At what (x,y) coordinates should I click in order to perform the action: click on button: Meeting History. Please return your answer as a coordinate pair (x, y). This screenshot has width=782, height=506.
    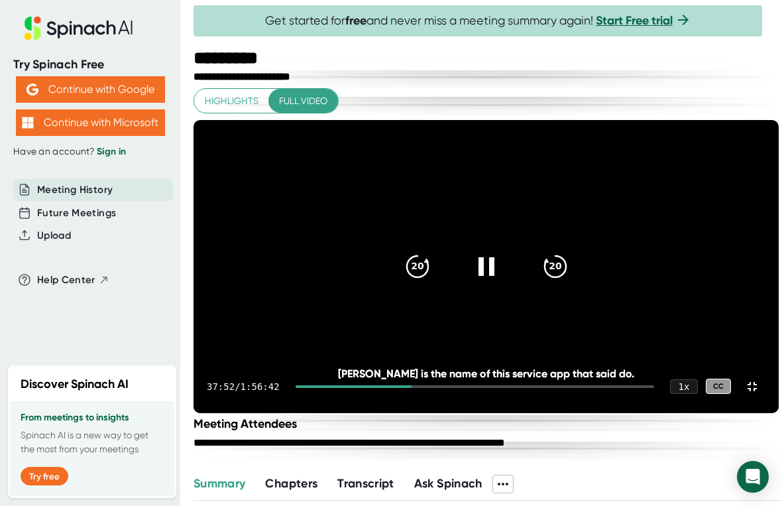
    Looking at the image, I should click on (75, 190).